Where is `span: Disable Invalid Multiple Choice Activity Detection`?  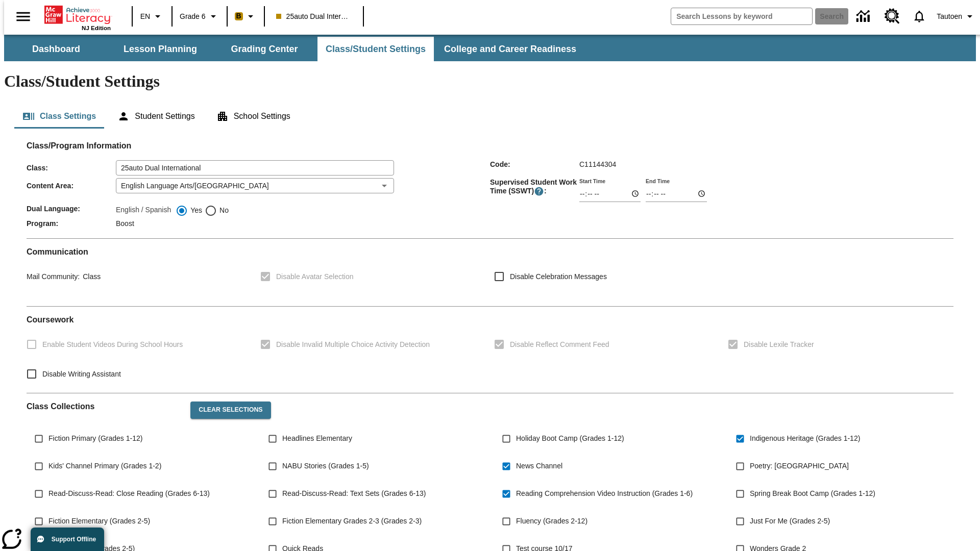 span: Disable Invalid Multiple Choice Activity Detection is located at coordinates (353, 344).